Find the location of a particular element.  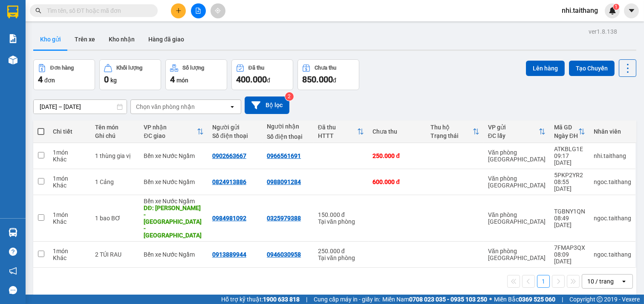

div: Người nhận is located at coordinates (288, 126).